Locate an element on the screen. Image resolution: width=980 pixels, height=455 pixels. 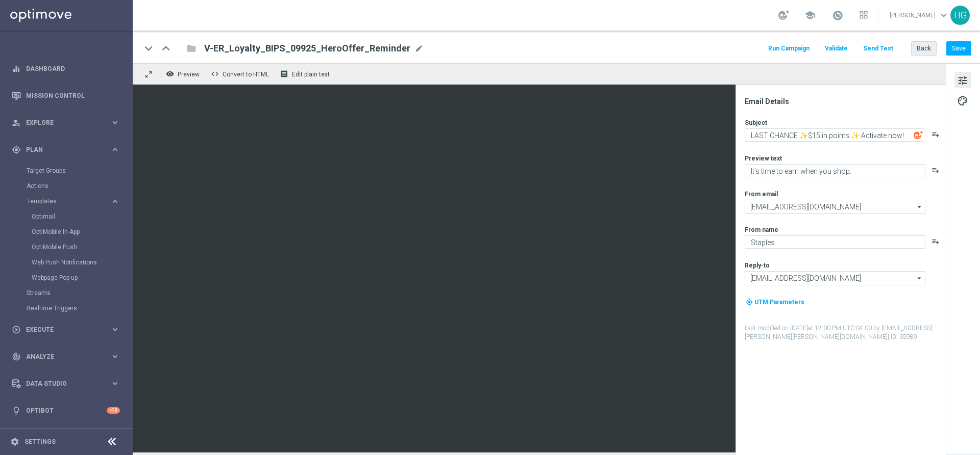
span: Plan is located at coordinates (68, 150).